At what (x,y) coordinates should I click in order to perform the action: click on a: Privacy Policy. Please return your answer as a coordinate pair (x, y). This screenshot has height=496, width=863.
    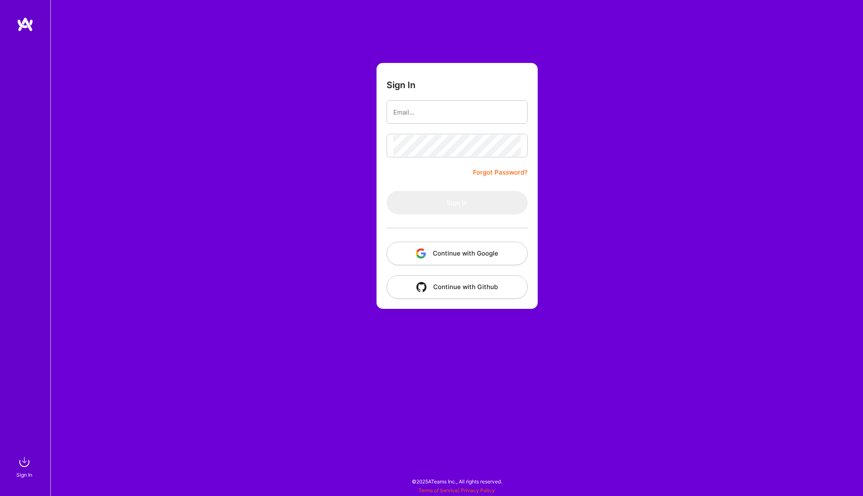
    Looking at the image, I should click on (478, 490).